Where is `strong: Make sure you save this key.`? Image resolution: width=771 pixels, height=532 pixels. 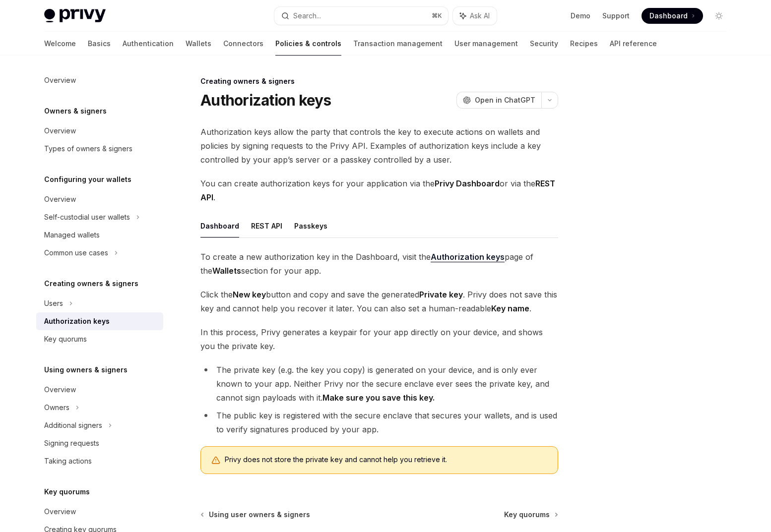 strong: Make sure you save this key. is located at coordinates (379, 398).